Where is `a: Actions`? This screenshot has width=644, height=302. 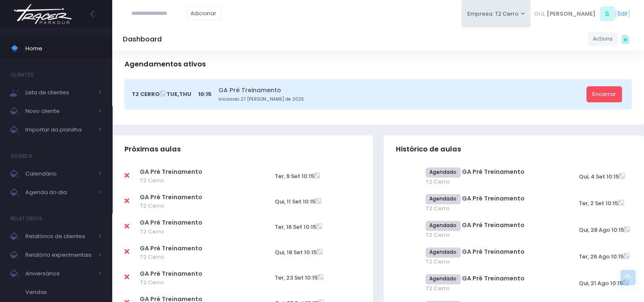
a: Actions is located at coordinates (603, 39).